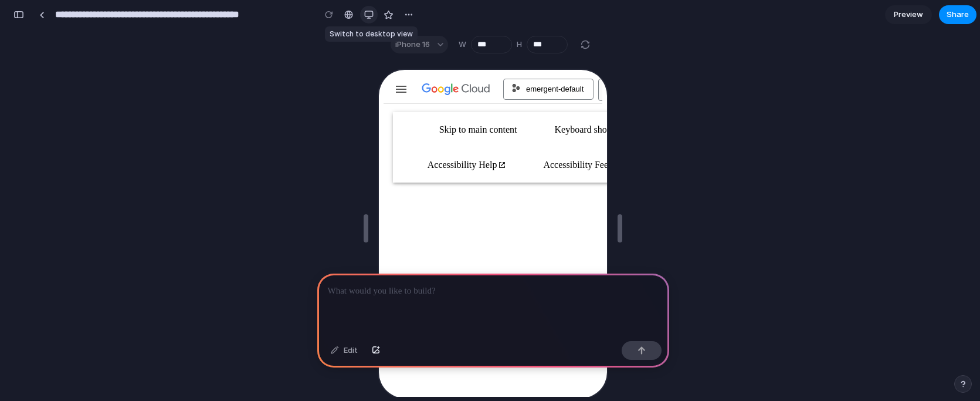 The image size is (980, 401). I want to click on span: emergent-default, so click(176, 20).